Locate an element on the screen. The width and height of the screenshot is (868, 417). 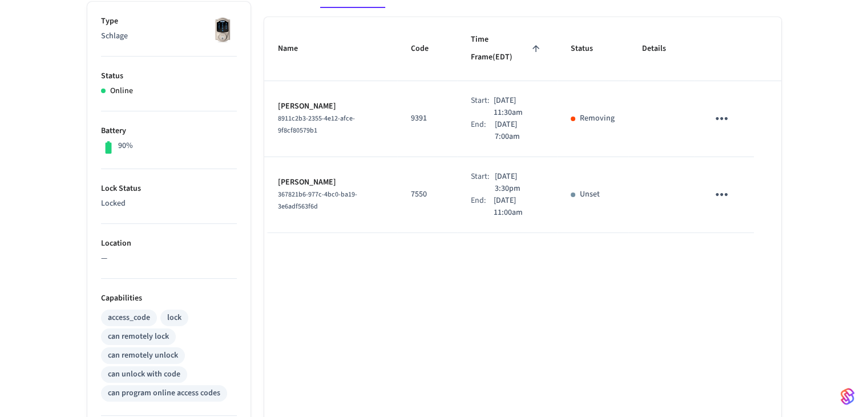
p: 90% is located at coordinates (125, 146).